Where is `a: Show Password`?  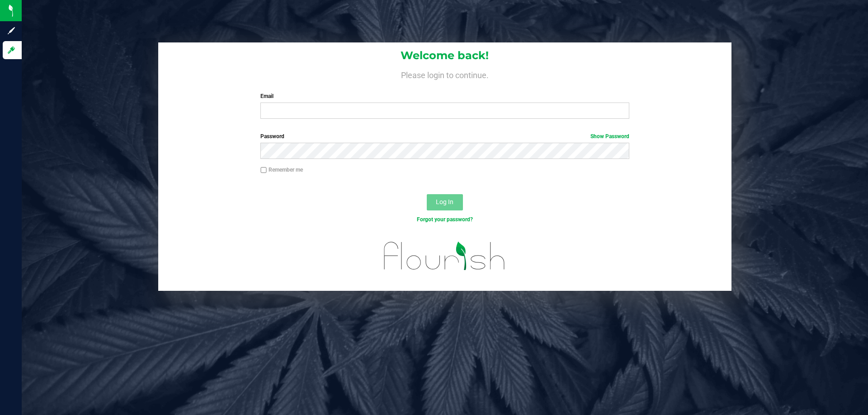
a: Show Password is located at coordinates (610, 136).